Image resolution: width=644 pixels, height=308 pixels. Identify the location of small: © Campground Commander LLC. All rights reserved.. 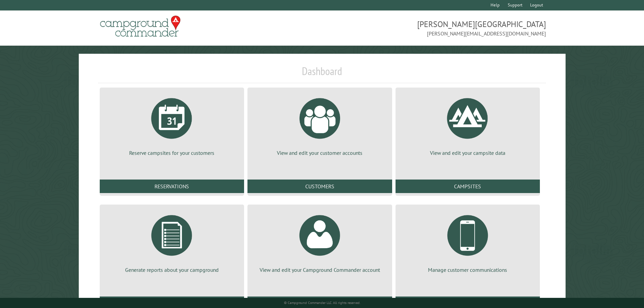
(322, 303).